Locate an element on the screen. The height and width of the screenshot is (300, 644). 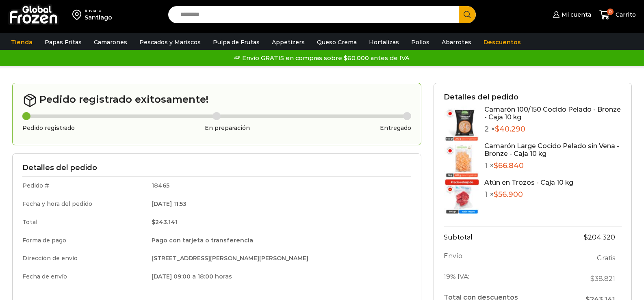
div: Santiago is located at coordinates (98, 18).